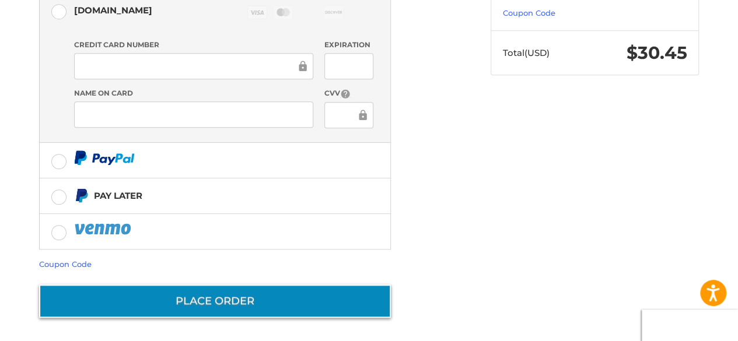  I want to click on label: Credit Card Number, so click(194, 45).